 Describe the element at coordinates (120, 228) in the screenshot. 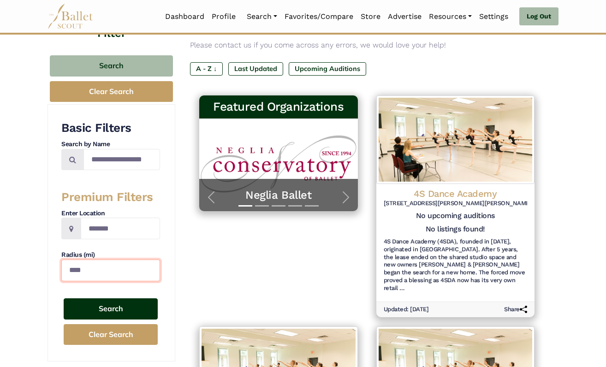

I see `input: Location` at that location.